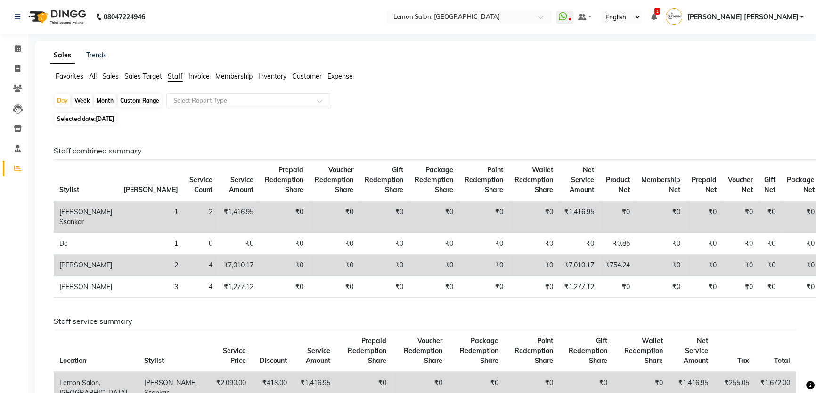 This screenshot has width=816, height=393. Describe the element at coordinates (618, 266) in the screenshot. I see `td: ₹754.24` at that location.